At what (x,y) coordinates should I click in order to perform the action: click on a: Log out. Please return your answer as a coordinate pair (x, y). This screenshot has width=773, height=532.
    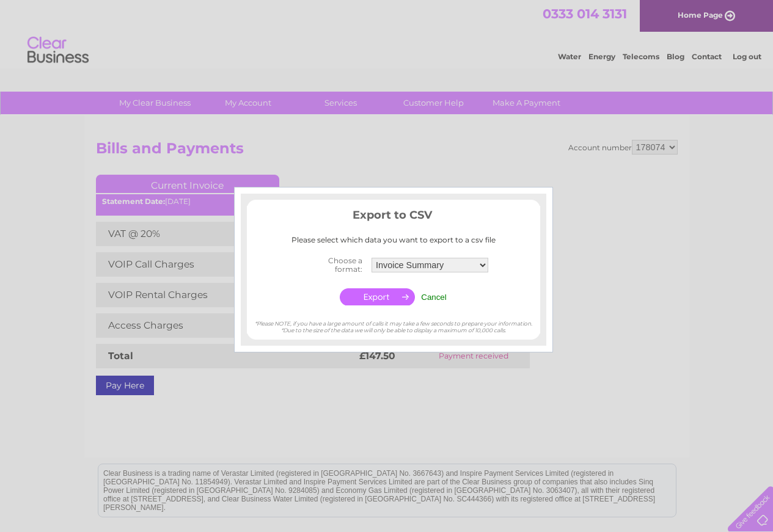
    Looking at the image, I should click on (746, 56).